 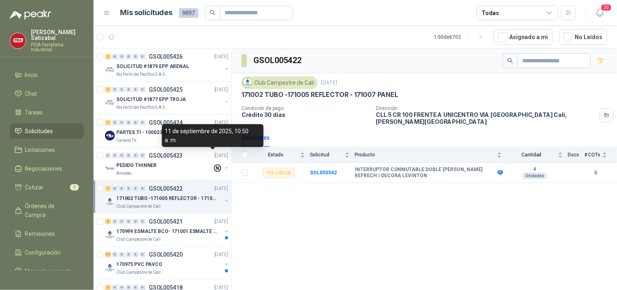 What do you see at coordinates (538, 155) in the screenshot?
I see `th: Cantidad` at bounding box center [538, 155].